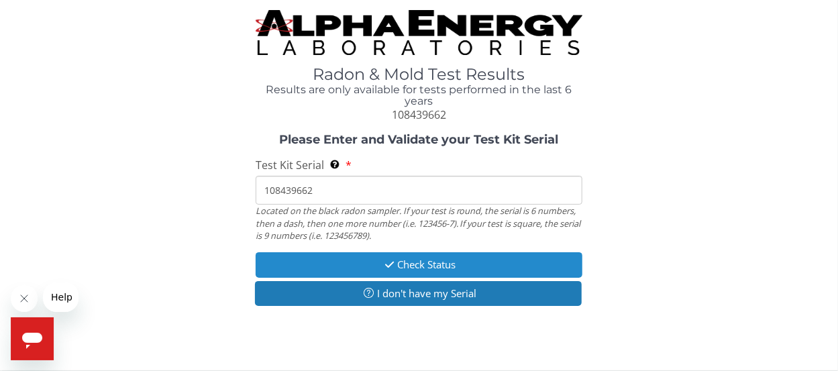 The height and width of the screenshot is (371, 838). What do you see at coordinates (419, 223) in the screenshot?
I see `div: Located on the black radon sampler. If your test is round, the serial is 6 numbers, then a dash, ...` at bounding box center [419, 223].